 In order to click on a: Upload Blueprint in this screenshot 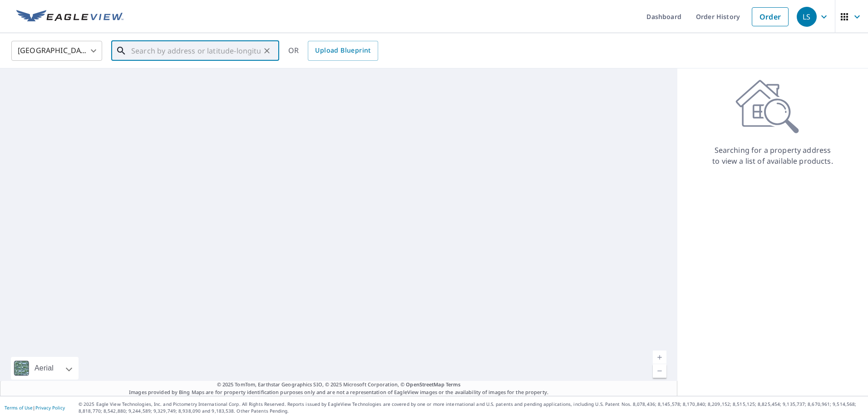, I will do `click(343, 51)`.